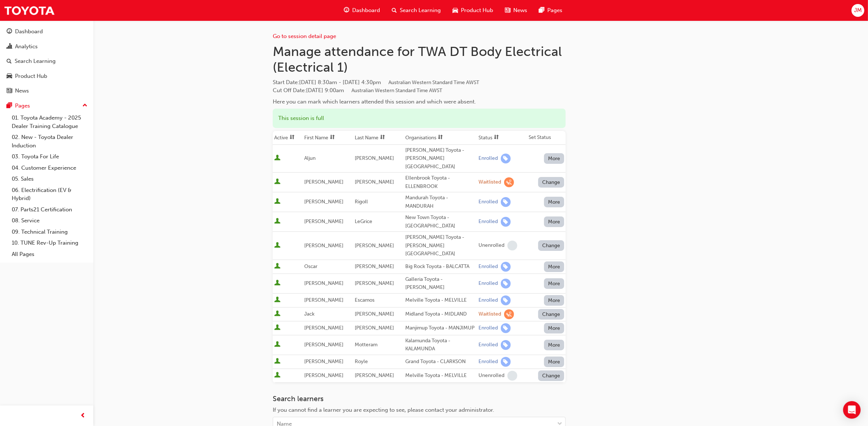  What do you see at coordinates (416, 10) in the screenshot?
I see `a: search-iconSearch Learning` at bounding box center [416, 10].